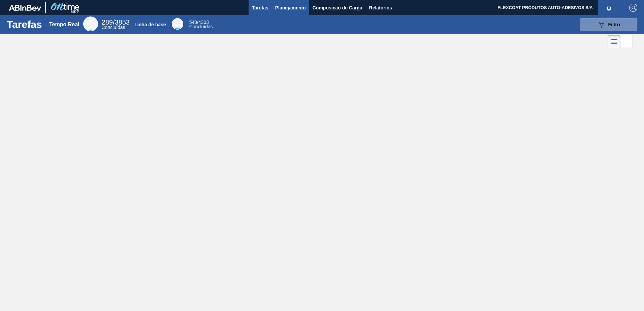 The width and height of the screenshot is (644, 311). What do you see at coordinates (203, 22) in the screenshot?
I see `font: 4303` at bounding box center [203, 22].